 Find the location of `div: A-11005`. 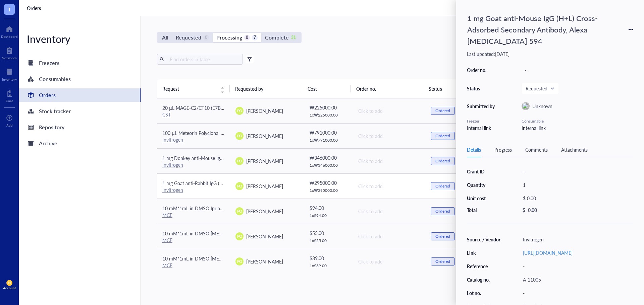

div: A-11005 is located at coordinates (576, 280).